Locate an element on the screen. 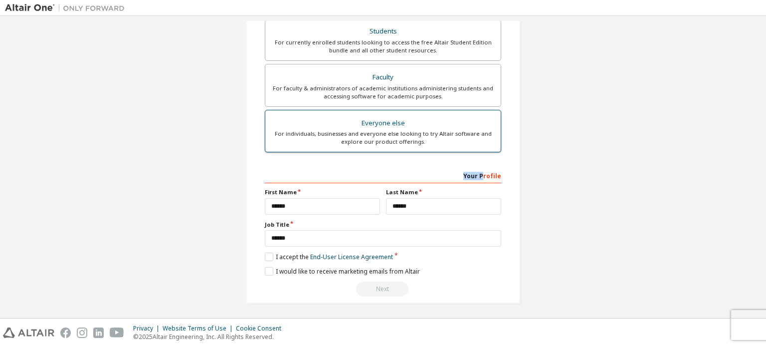  a: End-User License Agreement is located at coordinates (352, 256).